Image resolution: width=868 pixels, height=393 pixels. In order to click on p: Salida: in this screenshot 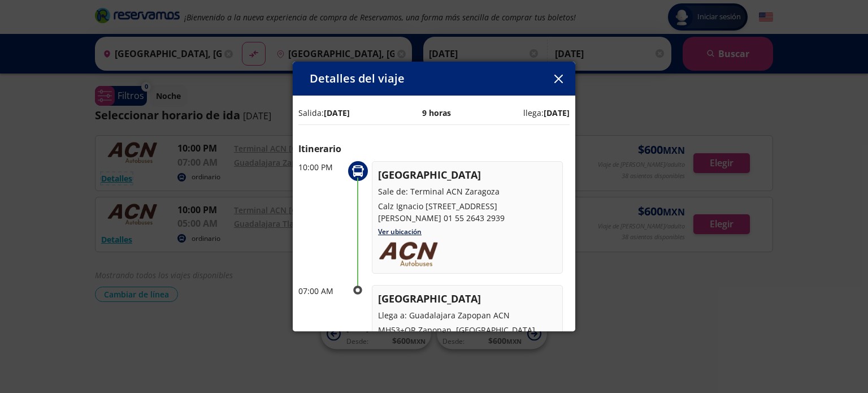, I will do `click(324, 112)`.